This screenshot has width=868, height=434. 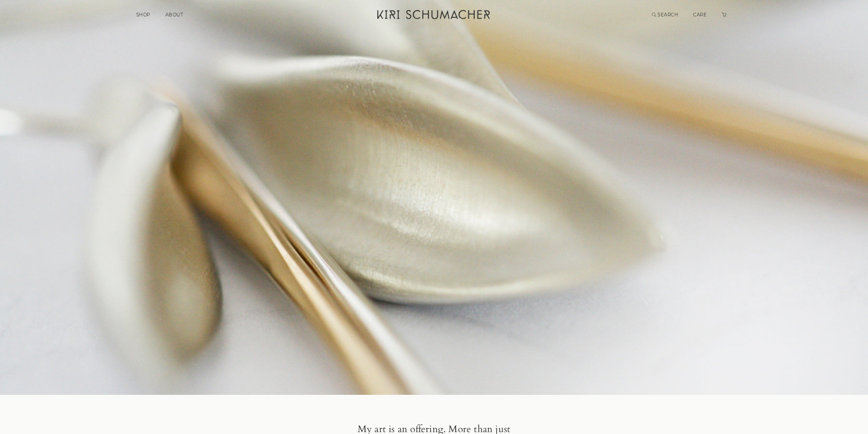 I want to click on a: Search, so click(x=665, y=14).